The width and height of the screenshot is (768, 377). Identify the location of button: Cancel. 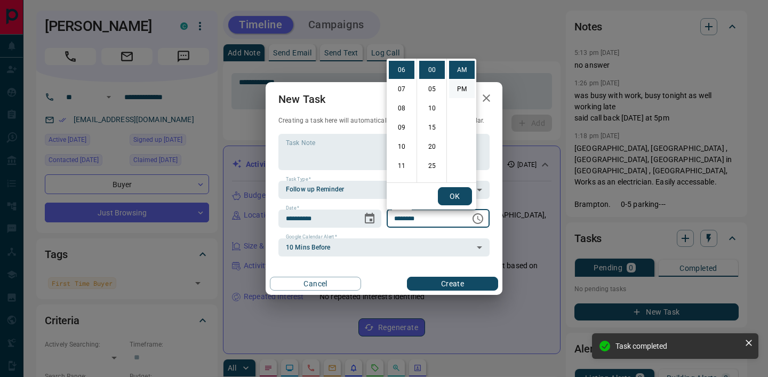
(315, 284).